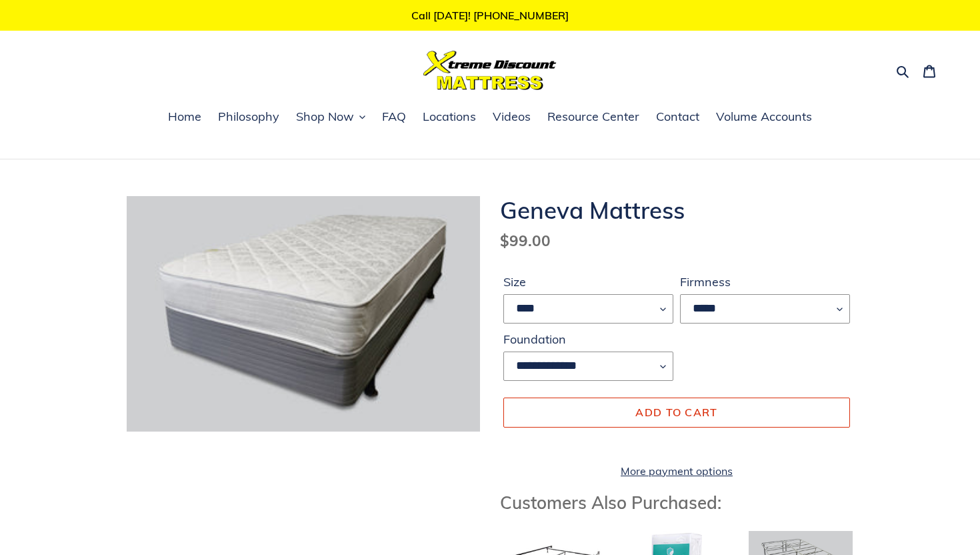 This screenshot has width=980, height=555. What do you see at coordinates (677, 502) in the screenshot?
I see `h3: Customers Also Purchased:` at bounding box center [677, 502].